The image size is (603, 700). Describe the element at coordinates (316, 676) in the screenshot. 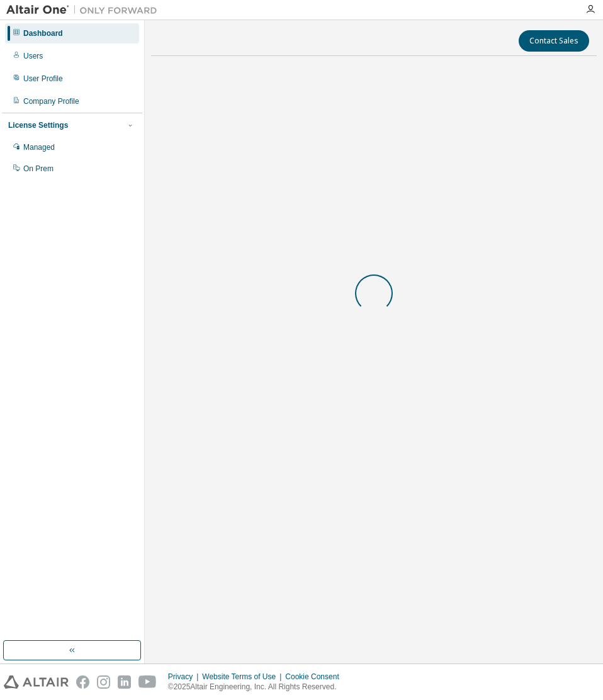

I see `div: Cookie Consent` at that location.